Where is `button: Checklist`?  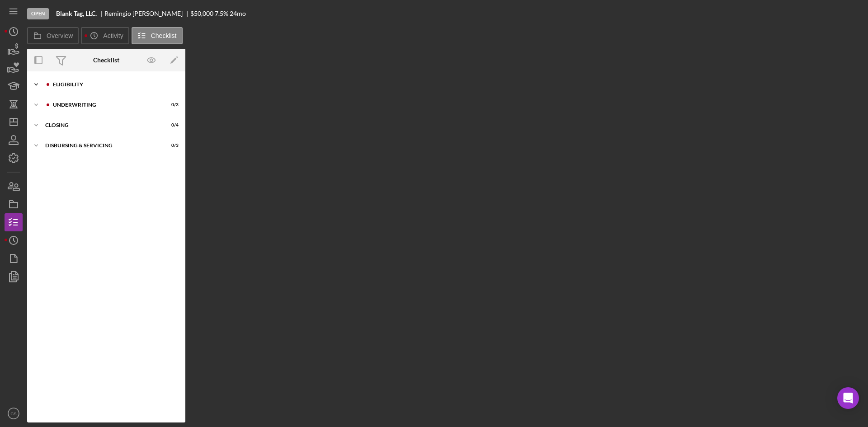
button: Checklist is located at coordinates (157, 36).